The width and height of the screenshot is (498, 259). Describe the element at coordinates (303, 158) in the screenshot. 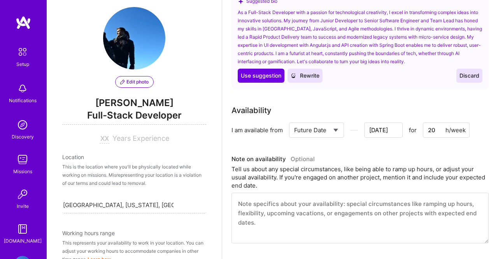

I see `span: Optional` at that location.